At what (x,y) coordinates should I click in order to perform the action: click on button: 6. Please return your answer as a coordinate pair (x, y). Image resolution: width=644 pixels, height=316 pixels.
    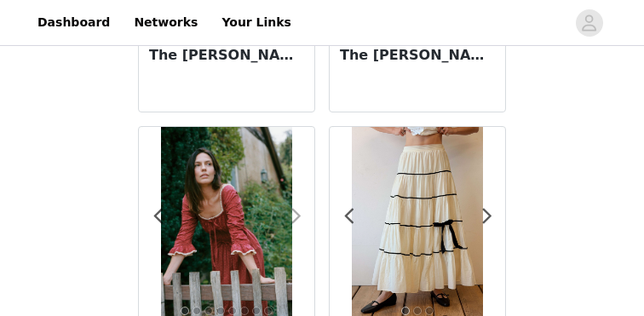
    Looking at the image, I should click on (244, 310).